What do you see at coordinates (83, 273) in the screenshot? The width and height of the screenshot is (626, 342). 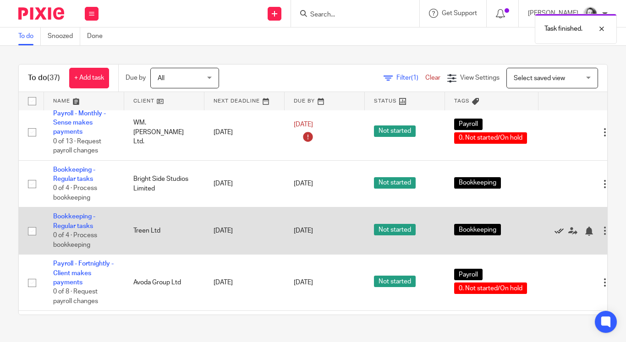 I see `a: Payroll - Fortnightly - Client makes payments` at bounding box center [83, 273].